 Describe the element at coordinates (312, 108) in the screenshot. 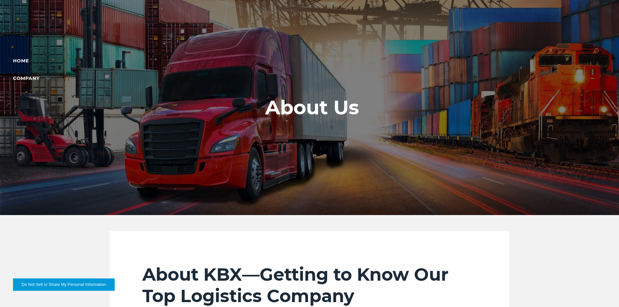

I see `h1: About Us` at that location.